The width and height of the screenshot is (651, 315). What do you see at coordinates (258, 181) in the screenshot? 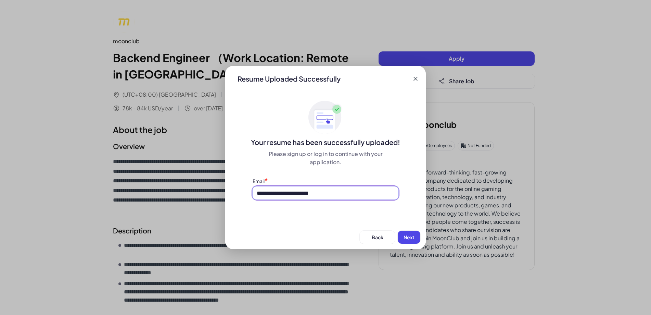
I see `label: Email` at bounding box center [258, 181].